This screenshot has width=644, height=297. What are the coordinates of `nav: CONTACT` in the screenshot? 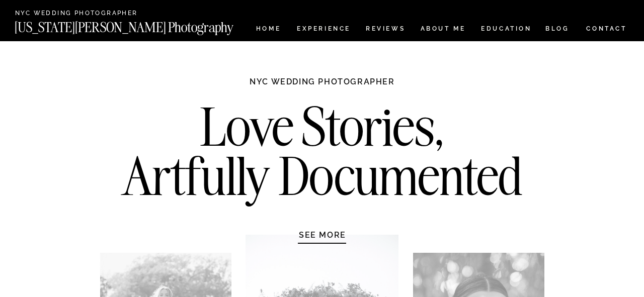 It's located at (606, 29).